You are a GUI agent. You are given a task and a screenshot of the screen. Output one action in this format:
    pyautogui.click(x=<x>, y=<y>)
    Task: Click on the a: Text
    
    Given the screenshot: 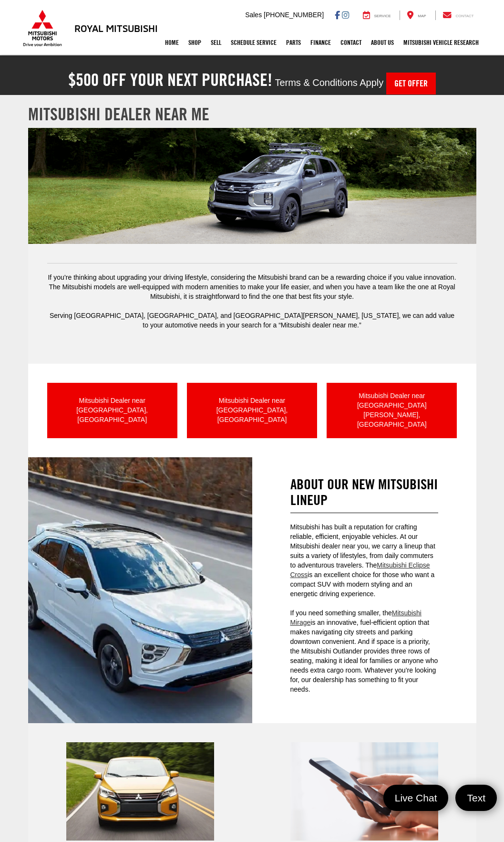 What is the action you would take?
    pyautogui.click(x=476, y=798)
    